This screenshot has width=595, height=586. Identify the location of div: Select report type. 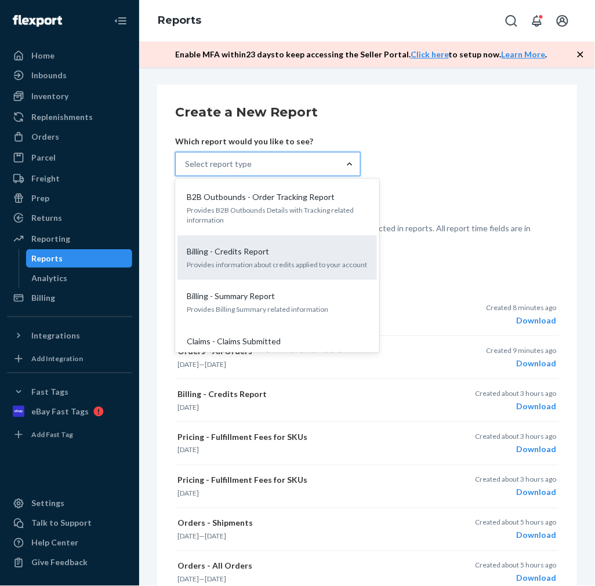
(218, 164).